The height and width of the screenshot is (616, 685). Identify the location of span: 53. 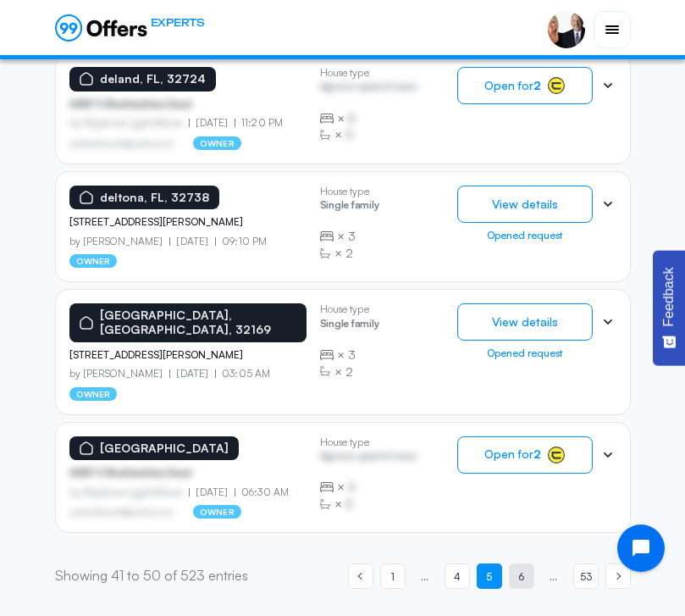
(586, 576).